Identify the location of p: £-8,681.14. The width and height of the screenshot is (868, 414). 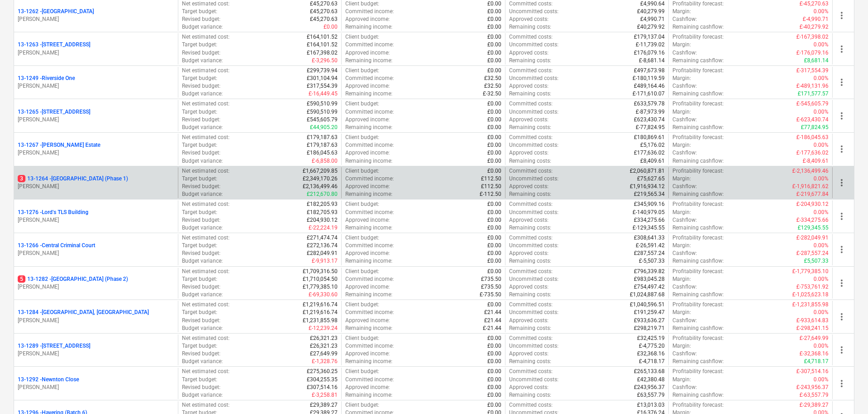
(651, 60).